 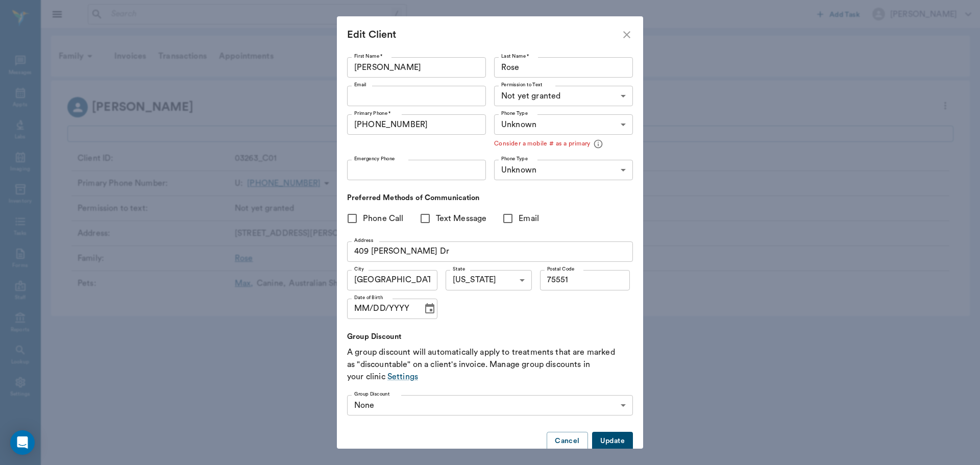 What do you see at coordinates (381, 309) in the screenshot?
I see `input: MM/DD/YYYY` at bounding box center [381, 309].